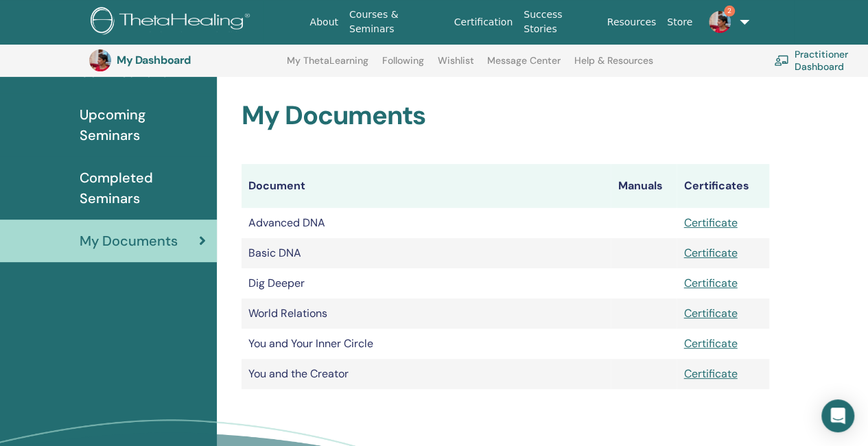  Describe the element at coordinates (559, 22) in the screenshot. I see `a: Success Stories` at that location.